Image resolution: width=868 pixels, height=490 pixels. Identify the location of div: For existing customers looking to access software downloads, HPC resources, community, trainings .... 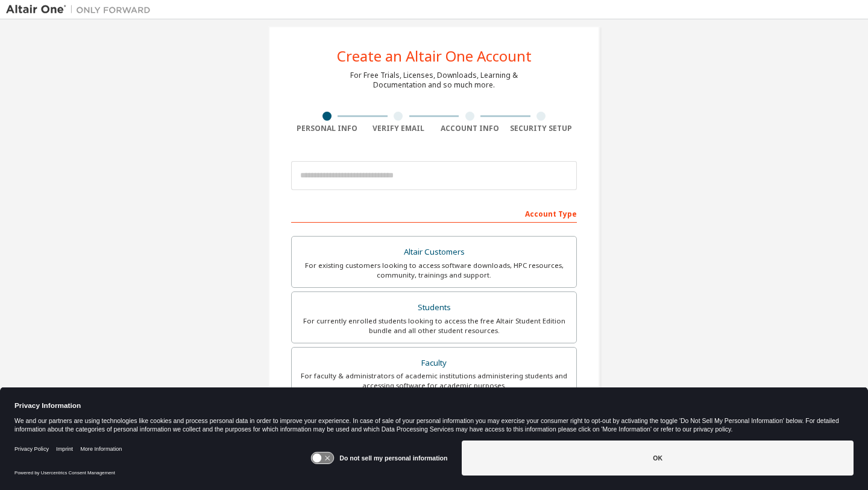
(434, 270).